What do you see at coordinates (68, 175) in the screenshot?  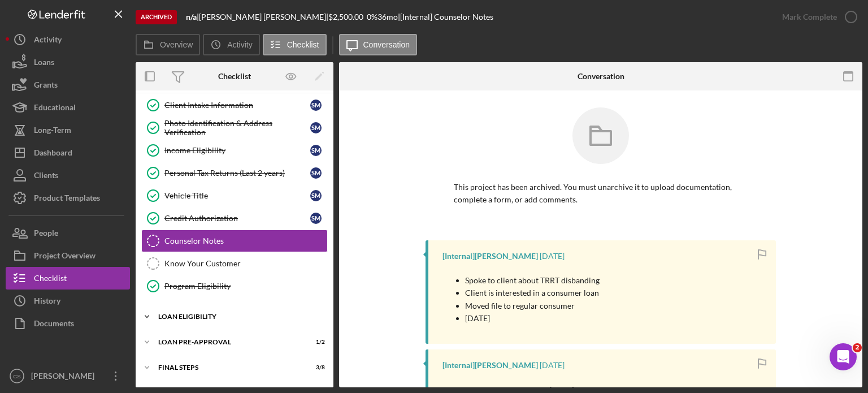 I see `button: Clients` at bounding box center [68, 175].